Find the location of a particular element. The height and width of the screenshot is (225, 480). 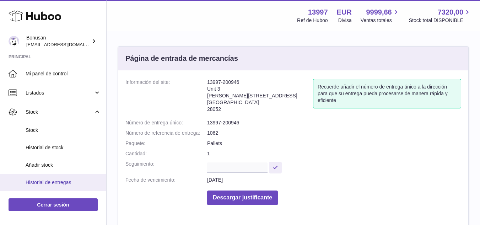

div: Ref de Huboo is located at coordinates (312, 20).